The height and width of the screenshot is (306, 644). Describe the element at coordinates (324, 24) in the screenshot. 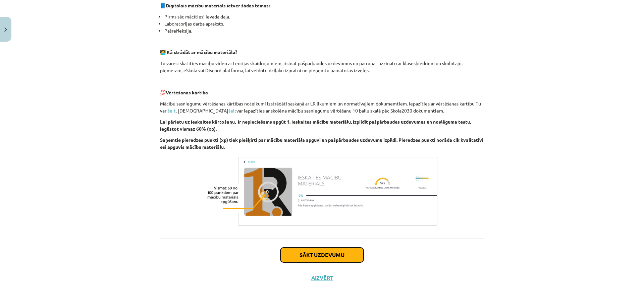

I see `li: Laboratorijas darba apraksts.` at that location.